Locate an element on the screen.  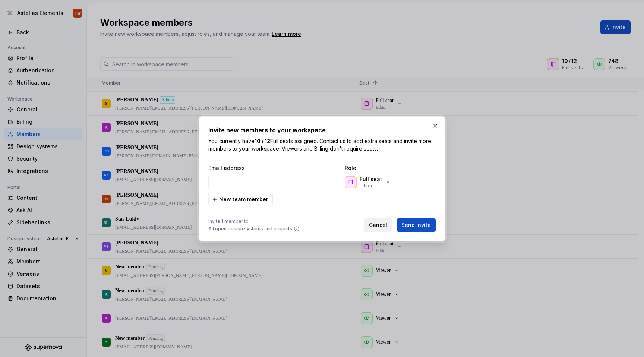
span: All open design systems and projects is located at coordinates (250, 229).